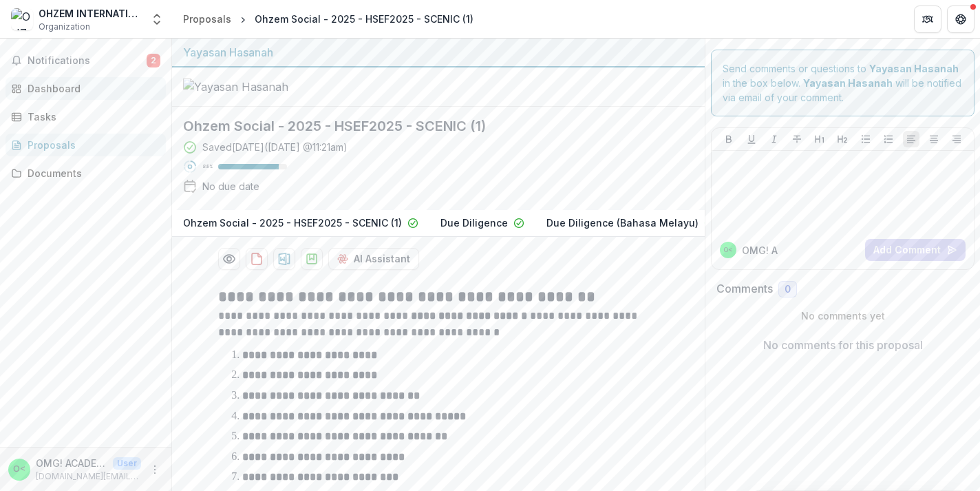 This screenshot has height=491, width=980. I want to click on button: Underline, so click(752, 139).